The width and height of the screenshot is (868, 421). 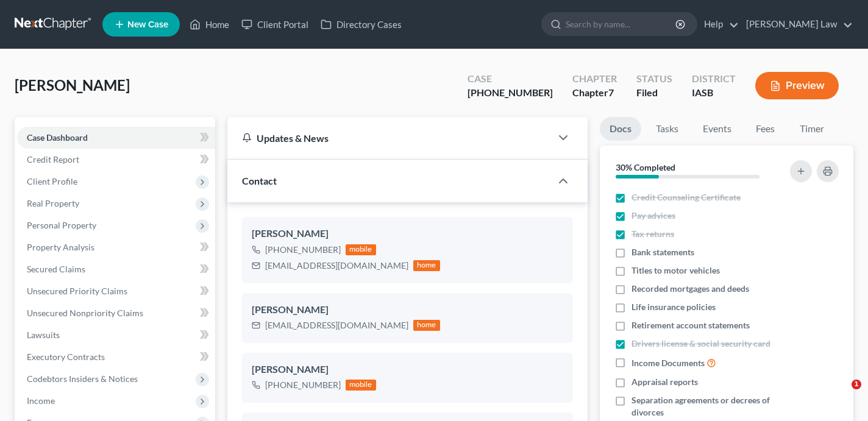 What do you see at coordinates (690, 326) in the screenshot?
I see `span: Retirement account statements` at bounding box center [690, 326].